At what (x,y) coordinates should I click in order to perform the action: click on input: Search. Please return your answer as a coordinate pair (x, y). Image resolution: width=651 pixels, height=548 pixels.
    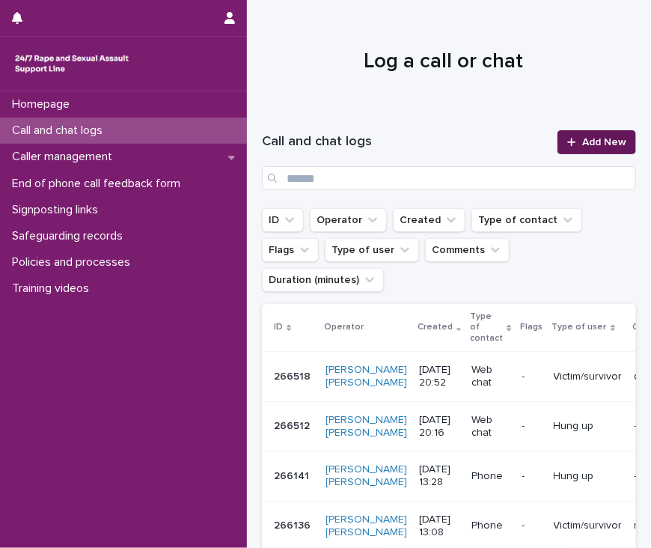
    Looking at the image, I should click on (449, 178).